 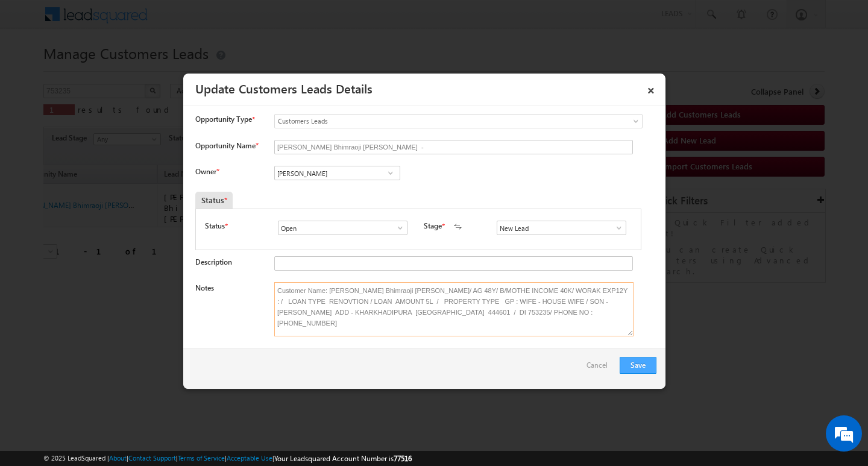 What do you see at coordinates (227, 458) in the screenshot?
I see `span: © 2025 LeadSquared | | | | |` at bounding box center [227, 458].